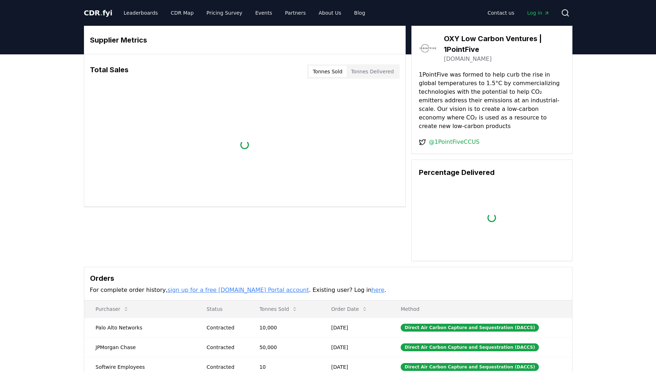 The width and height of the screenshot is (656, 372). Describe the element at coordinates (428, 48) in the screenshot. I see `img: OXY Low Carbon Ventures | 1PointFive-logo` at that location.